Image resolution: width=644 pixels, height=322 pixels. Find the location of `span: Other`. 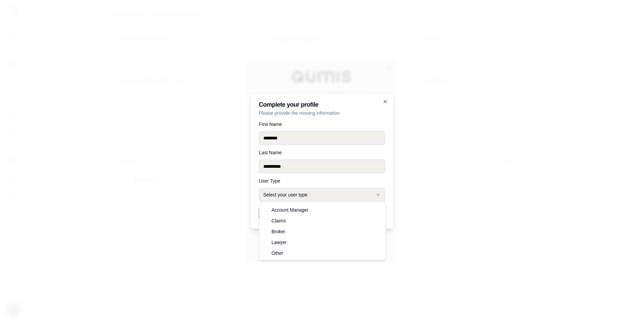

span: Other is located at coordinates (277, 253).